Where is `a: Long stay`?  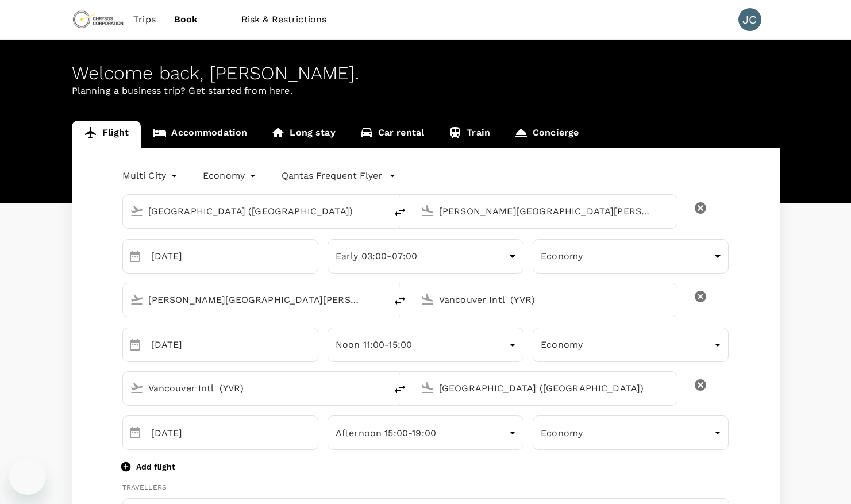
a: Long stay is located at coordinates (303, 135).